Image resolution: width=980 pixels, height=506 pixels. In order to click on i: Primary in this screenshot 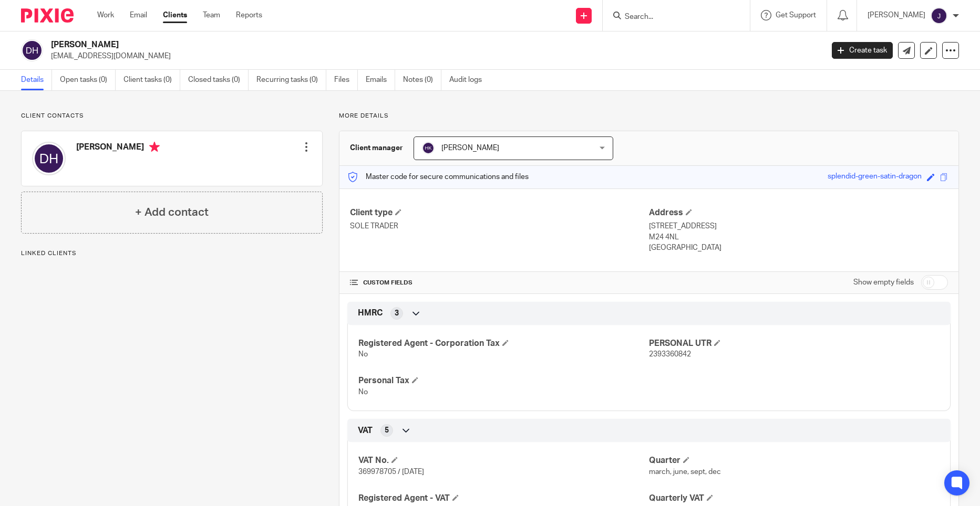, I will do `click(154, 147)`.